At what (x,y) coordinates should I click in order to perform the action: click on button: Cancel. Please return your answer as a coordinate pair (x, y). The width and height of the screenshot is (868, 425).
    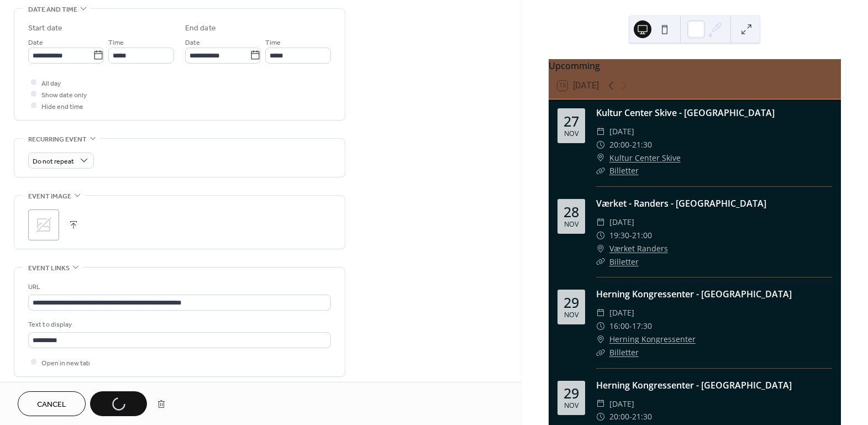
    Looking at the image, I should click on (51, 403).